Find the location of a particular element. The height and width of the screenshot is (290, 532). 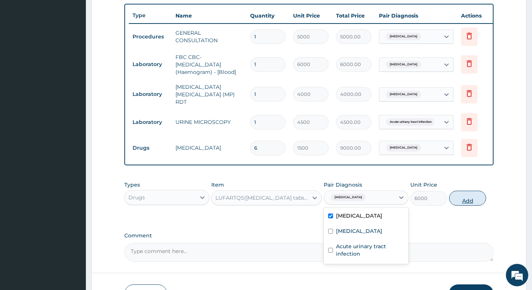

label: Pair Diagnosis is located at coordinates (343, 185).